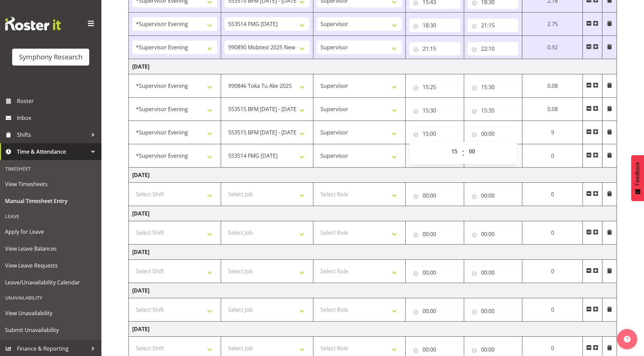 Image resolution: width=644 pixels, height=356 pixels. Describe the element at coordinates (51, 169) in the screenshot. I see `div: Timesheet` at that location.